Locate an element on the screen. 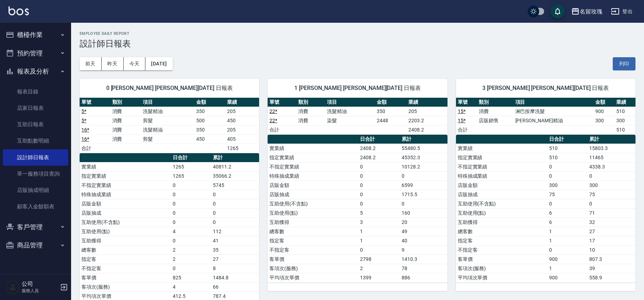 The height and width of the screenshot is (300, 644). td: 807.3 is located at coordinates (611, 259).